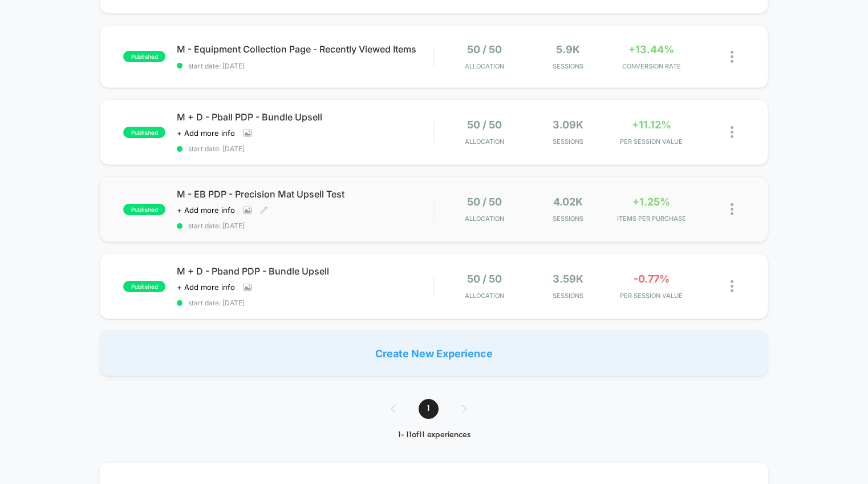  Describe the element at coordinates (651, 124) in the screenshot. I see `span: +11.12%` at that location.